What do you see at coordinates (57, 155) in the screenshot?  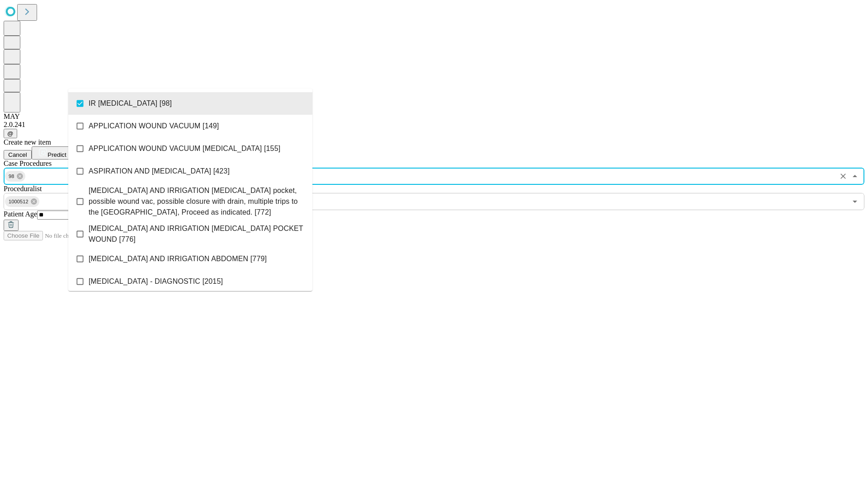 I see `span: Predict` at bounding box center [57, 155].